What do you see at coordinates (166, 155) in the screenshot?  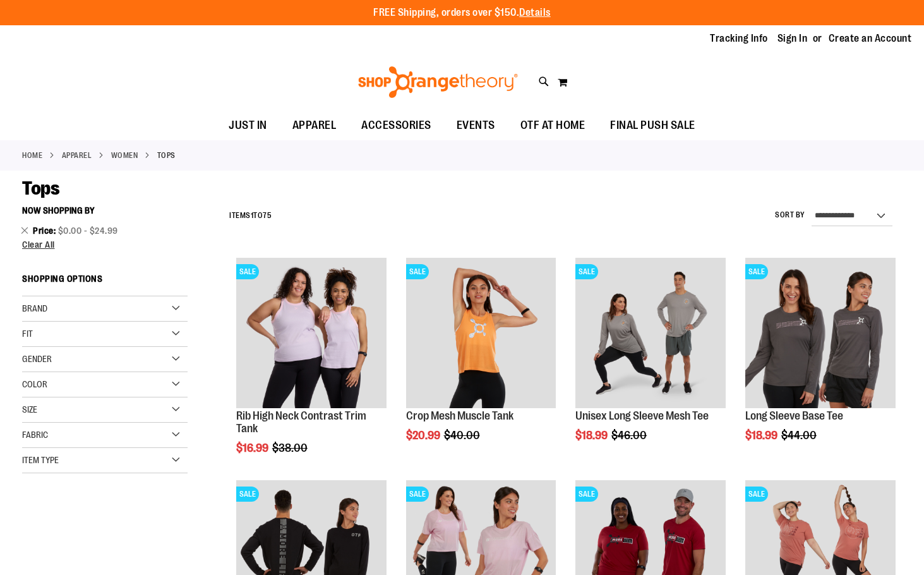 I see `strong: Tops` at bounding box center [166, 155].